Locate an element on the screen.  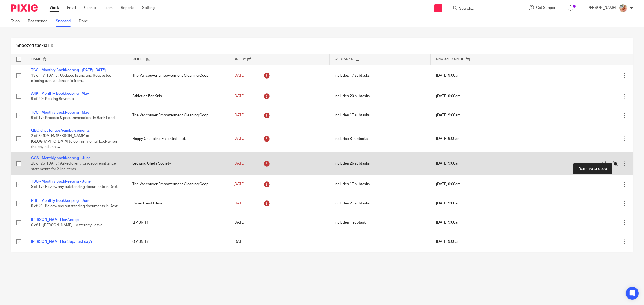
a: Snoozed is located at coordinates (65, 21).